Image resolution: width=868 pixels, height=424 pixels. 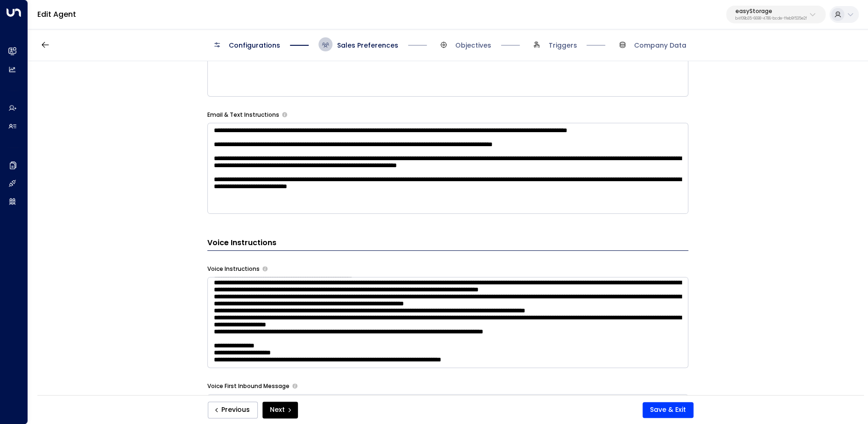 I want to click on a: Edit Agent, so click(x=57, y=14).